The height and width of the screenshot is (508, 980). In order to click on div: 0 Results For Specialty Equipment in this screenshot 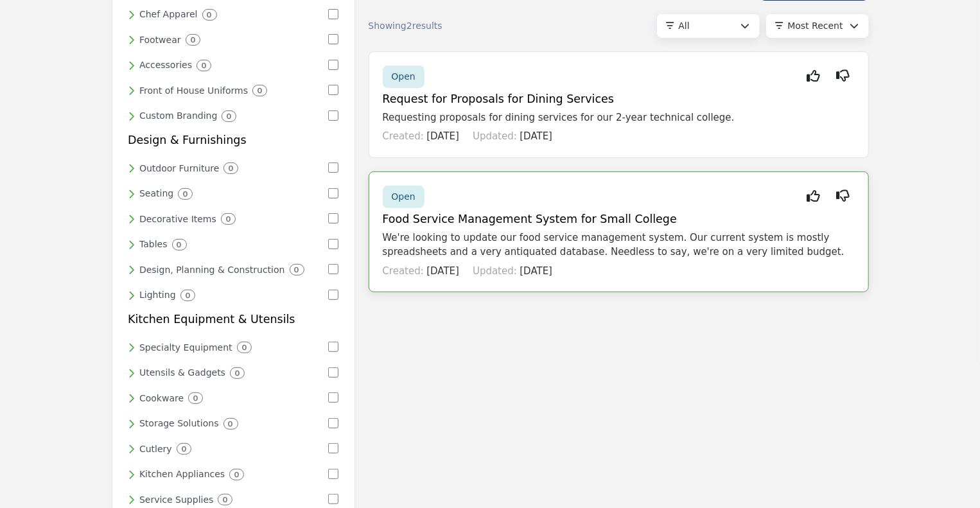, I will do `click(244, 347)`.